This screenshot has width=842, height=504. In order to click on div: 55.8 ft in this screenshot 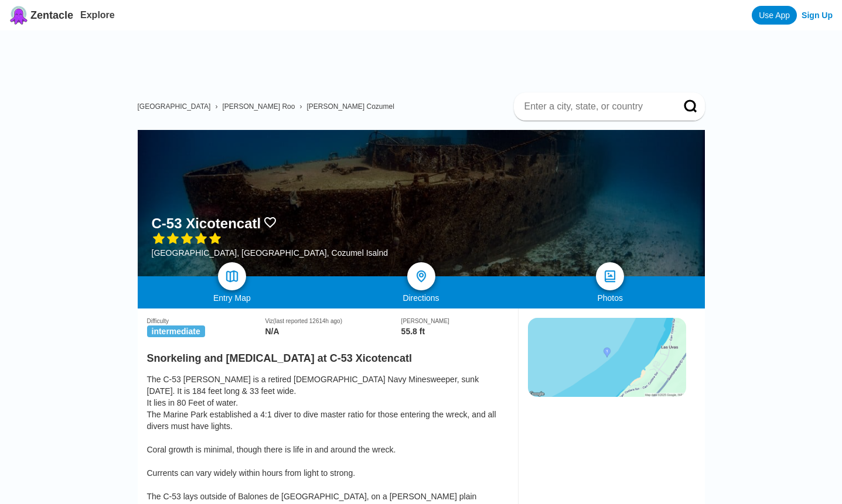, I will do `click(455, 331)`.